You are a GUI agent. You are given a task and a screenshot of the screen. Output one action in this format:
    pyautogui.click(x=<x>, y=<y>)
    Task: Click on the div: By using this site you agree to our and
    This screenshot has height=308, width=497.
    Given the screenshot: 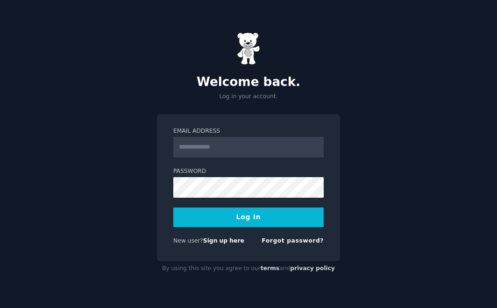 What is the action you would take?
    pyautogui.click(x=249, y=269)
    